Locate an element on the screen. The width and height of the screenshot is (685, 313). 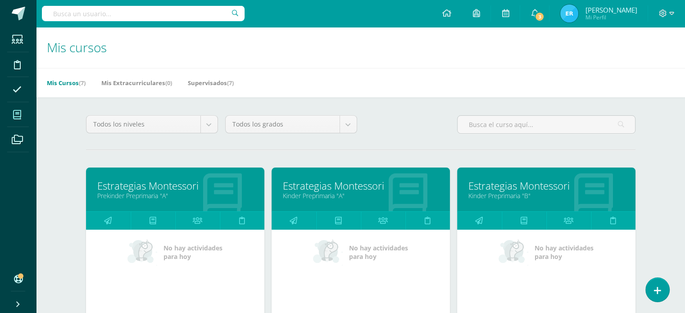
span: Todos los grados is located at coordinates (282, 124).